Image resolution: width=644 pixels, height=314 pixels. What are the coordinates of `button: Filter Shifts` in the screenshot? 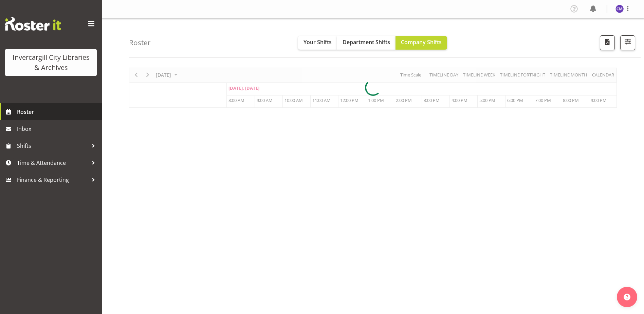 It's located at (627, 43).